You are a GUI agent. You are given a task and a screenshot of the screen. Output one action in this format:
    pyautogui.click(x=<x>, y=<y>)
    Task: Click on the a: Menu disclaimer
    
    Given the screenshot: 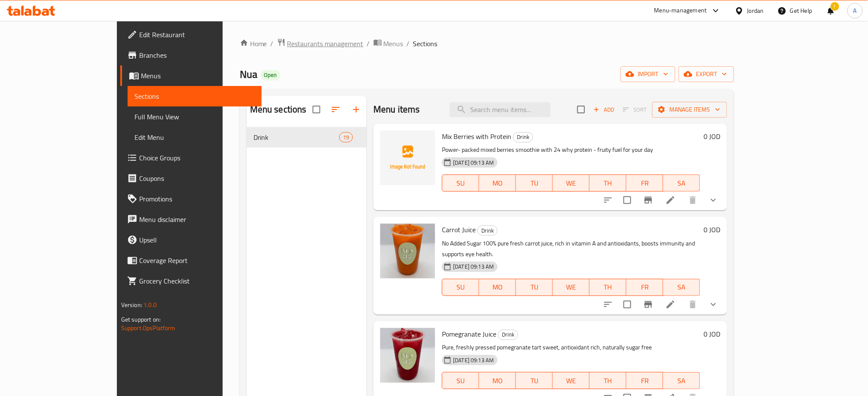 What is the action you would take?
    pyautogui.click(x=191, y=219)
    